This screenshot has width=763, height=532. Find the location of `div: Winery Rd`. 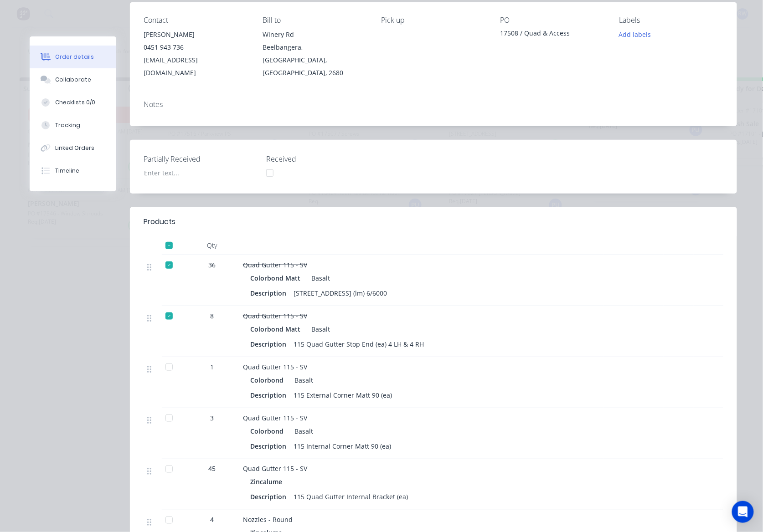

div: Winery Rd is located at coordinates (314, 34).